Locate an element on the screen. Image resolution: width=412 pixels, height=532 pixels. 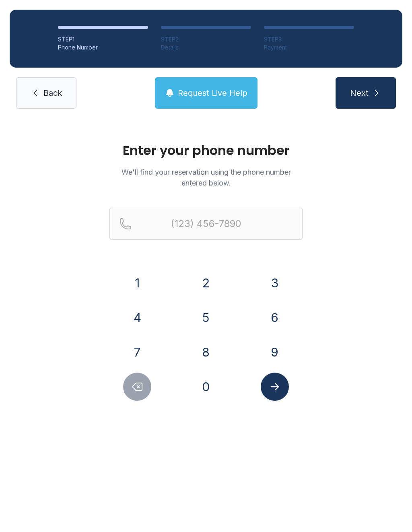
button: 8 is located at coordinates (206, 352).